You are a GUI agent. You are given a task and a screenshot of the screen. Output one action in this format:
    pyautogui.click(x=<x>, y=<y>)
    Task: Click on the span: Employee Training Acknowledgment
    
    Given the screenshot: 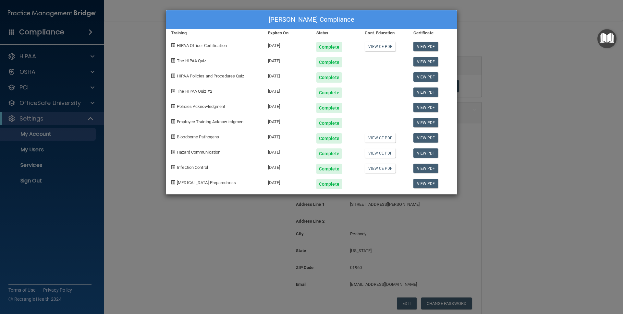 What is the action you would take?
    pyautogui.click(x=210, y=122)
    